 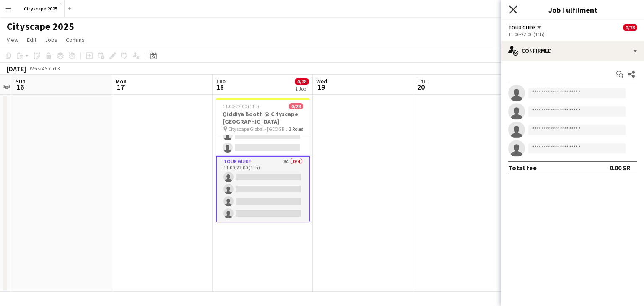 I want to click on span: 17, so click(x=120, y=87).